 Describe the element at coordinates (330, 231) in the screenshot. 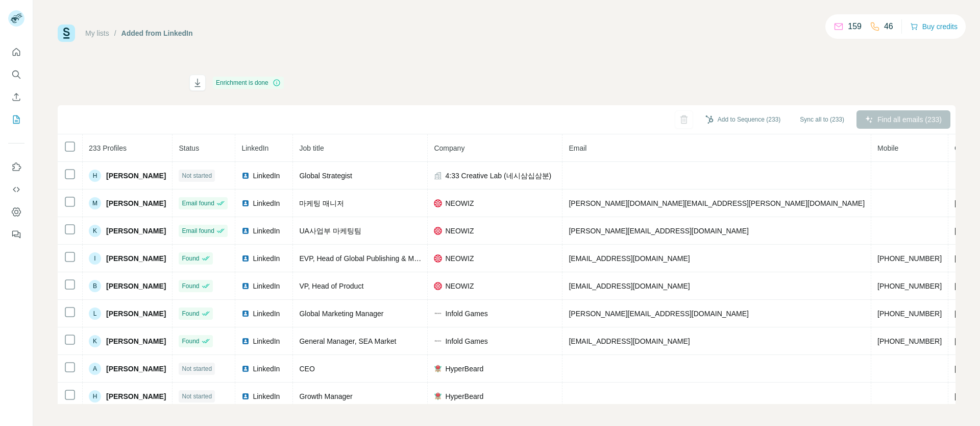

I see `span: UA사업부 마케팅팀` at that location.